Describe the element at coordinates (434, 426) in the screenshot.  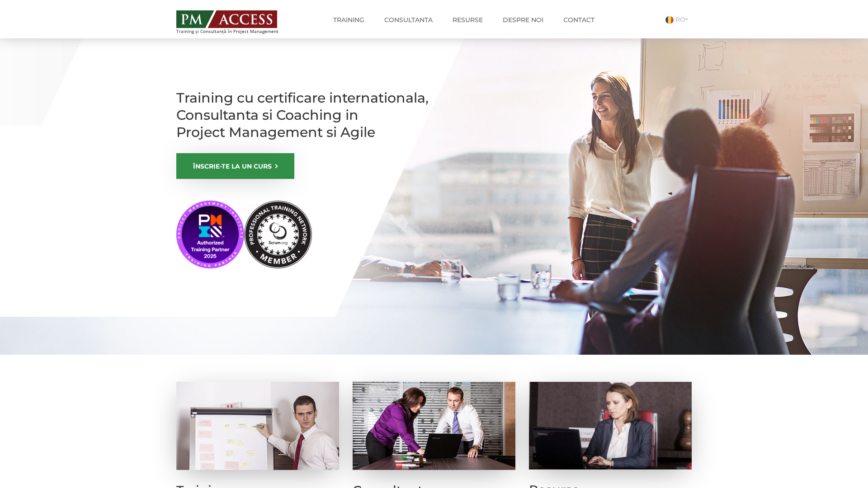
I see `img: Consultanta` at that location.